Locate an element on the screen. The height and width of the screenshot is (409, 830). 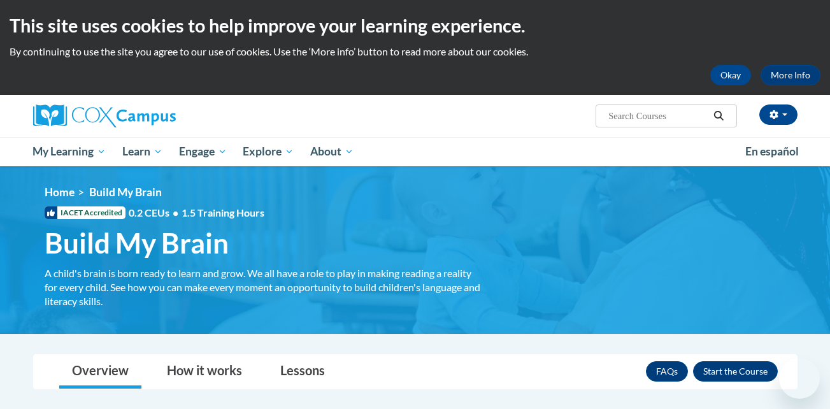
button: Search is located at coordinates (719, 116).